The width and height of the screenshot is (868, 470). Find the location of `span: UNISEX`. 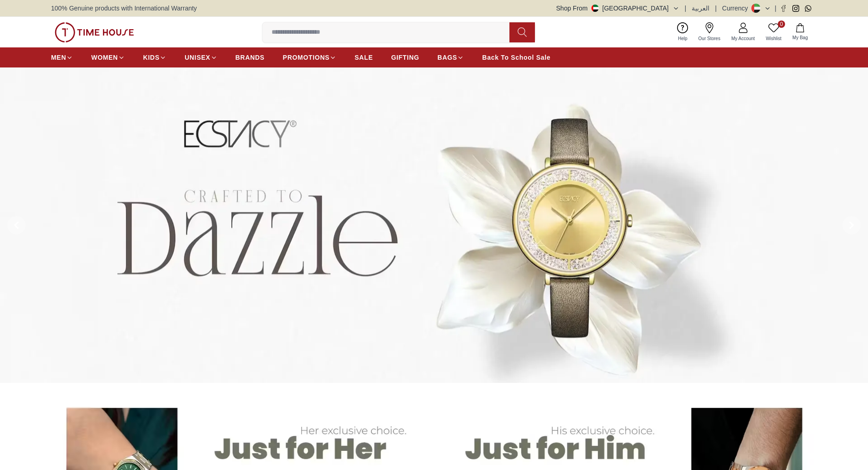

span: UNISEX is located at coordinates (198, 57).